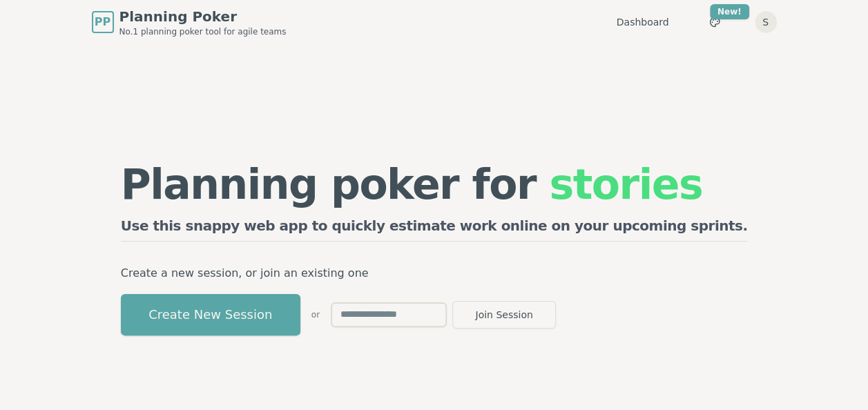 This screenshot has width=868, height=410. I want to click on span: S, so click(765, 22).